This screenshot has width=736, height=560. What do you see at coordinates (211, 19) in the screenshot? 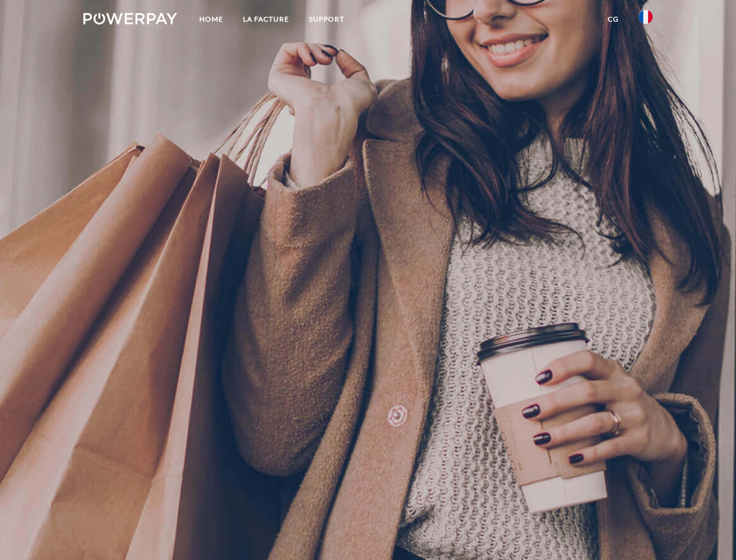
I see `a: Home` at bounding box center [211, 19].